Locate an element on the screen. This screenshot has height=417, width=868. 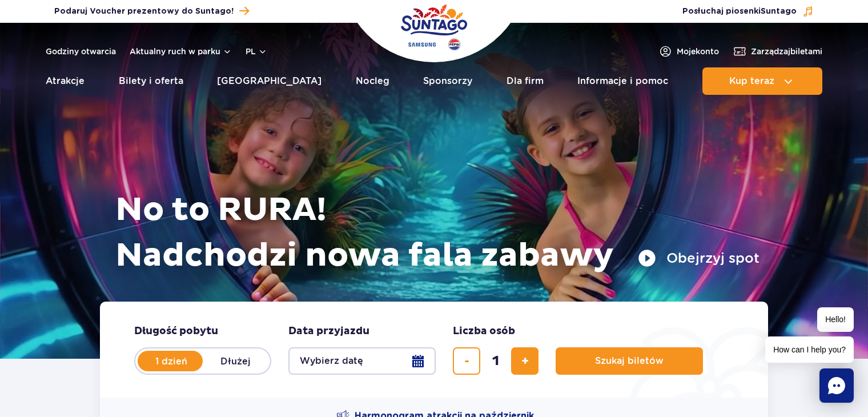
button: Kup teraz is located at coordinates (762, 81).